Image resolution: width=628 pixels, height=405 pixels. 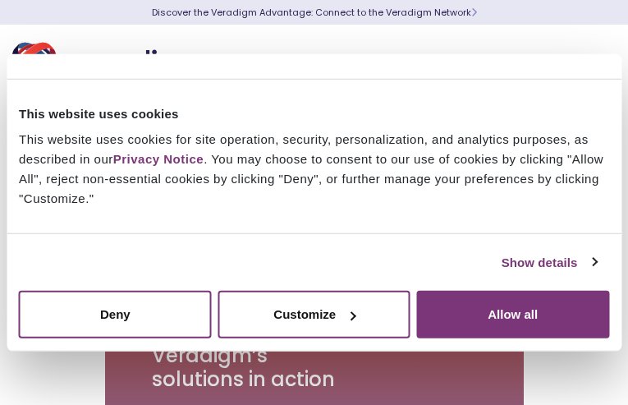 I want to click on button: Allow all, so click(x=513, y=315).